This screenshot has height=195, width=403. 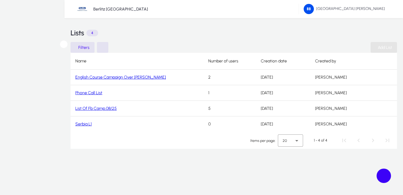 What do you see at coordinates (81, 61) in the screenshot?
I see `div: Name` at bounding box center [81, 61].